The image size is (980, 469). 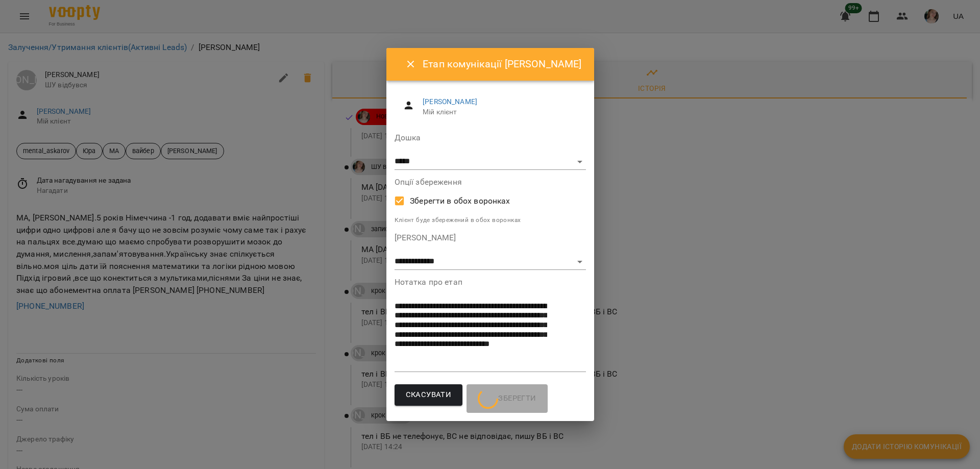 I want to click on button: Скасувати, so click(x=429, y=395).